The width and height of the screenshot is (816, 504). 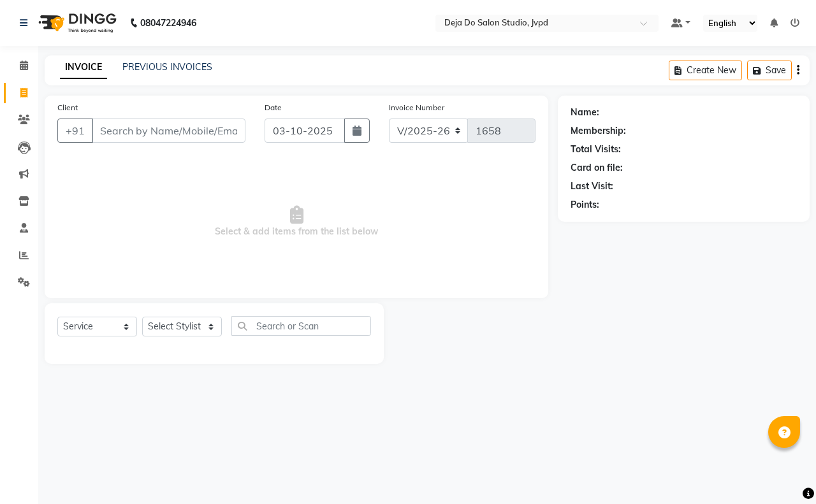 What do you see at coordinates (595, 149) in the screenshot?
I see `div: Total Visits:` at bounding box center [595, 149].